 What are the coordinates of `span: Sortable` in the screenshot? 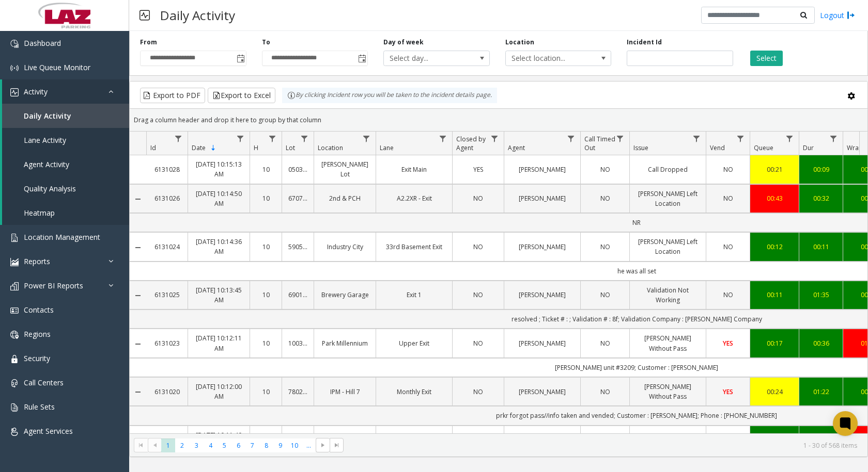 It's located at (213, 148).